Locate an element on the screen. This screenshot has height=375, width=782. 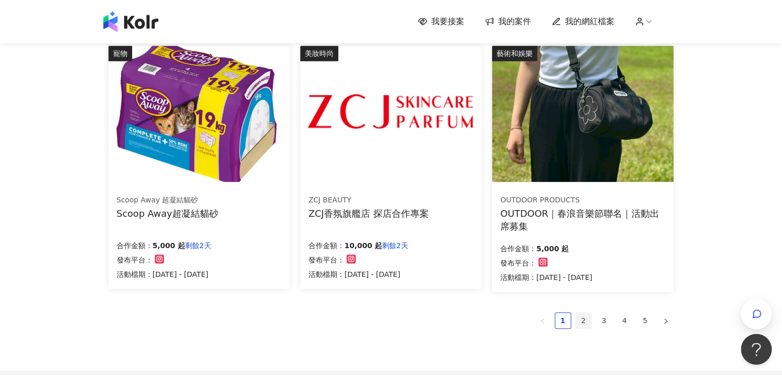
button: left is located at coordinates (542, 321).